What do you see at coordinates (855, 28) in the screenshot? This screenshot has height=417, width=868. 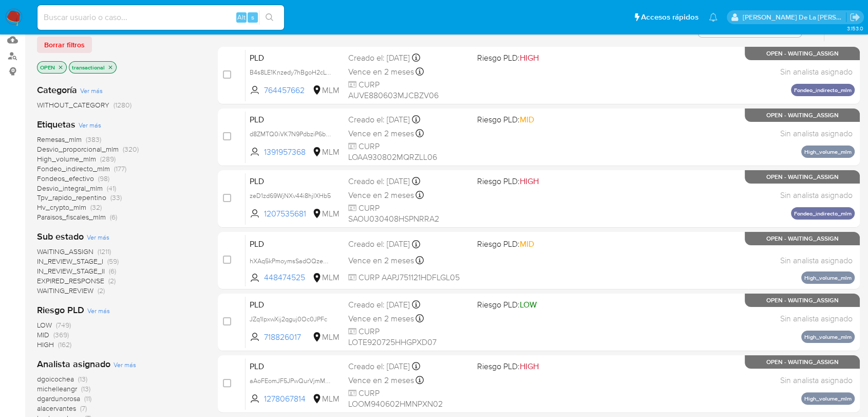 I see `span: 3.153.0` at bounding box center [855, 28].